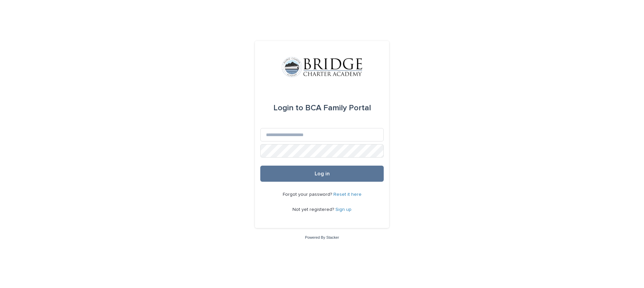 The height and width of the screenshot is (288, 644). Describe the element at coordinates (288, 108) in the screenshot. I see `span: Login to` at that location.